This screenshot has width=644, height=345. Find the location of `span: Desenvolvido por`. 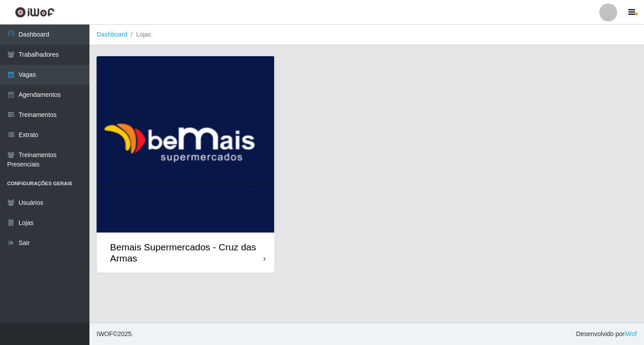

span: Desenvolvido por is located at coordinates (606, 334).